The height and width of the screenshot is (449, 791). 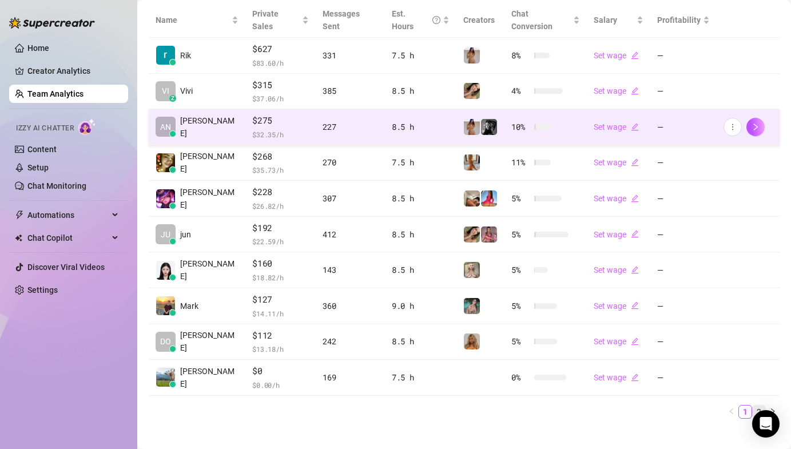 I want to click on th: Creators, so click(x=480, y=20).